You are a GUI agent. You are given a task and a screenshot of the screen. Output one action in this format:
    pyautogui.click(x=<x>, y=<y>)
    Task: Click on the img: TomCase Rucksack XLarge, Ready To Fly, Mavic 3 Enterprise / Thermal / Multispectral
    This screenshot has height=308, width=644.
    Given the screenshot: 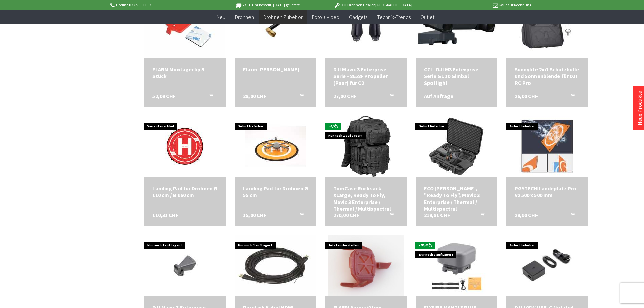 What is the action you would take?
    pyautogui.click(x=366, y=146)
    